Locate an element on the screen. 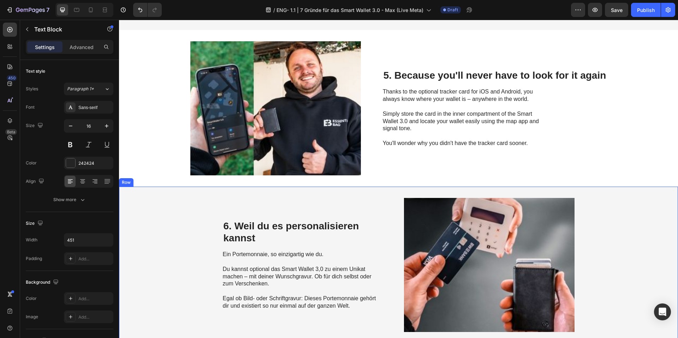 This screenshot has width=678, height=338. div: Styles is located at coordinates (32, 89).